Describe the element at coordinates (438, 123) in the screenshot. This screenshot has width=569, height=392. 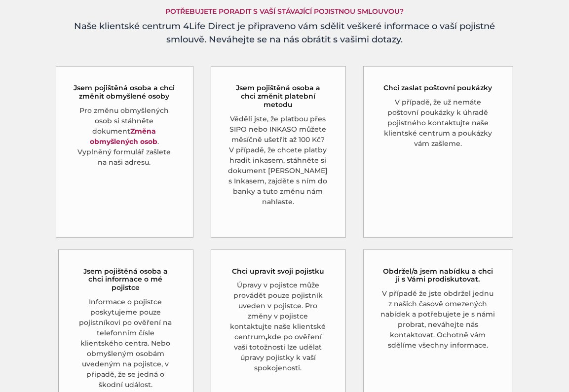
I see `p: V případě, že už nemáte poštovní poukázky k úhradě pojistného kontaktujte naše klientské centrum ...` at that location.